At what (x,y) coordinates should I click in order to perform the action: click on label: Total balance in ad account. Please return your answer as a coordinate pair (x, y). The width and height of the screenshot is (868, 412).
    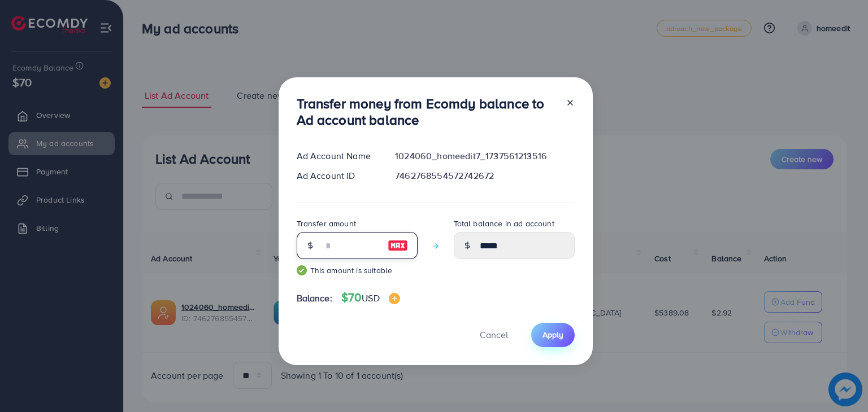
    Looking at the image, I should click on (504, 223).